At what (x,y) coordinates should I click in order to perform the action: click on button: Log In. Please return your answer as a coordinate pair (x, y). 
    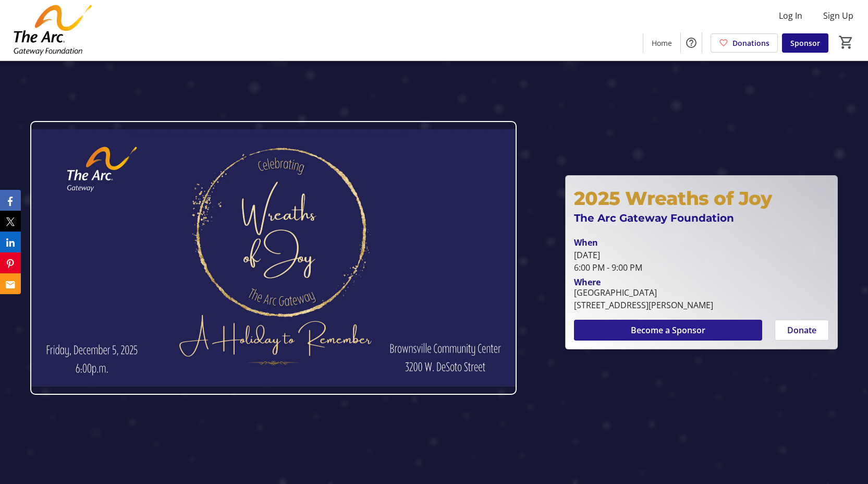
    Looking at the image, I should click on (790, 15).